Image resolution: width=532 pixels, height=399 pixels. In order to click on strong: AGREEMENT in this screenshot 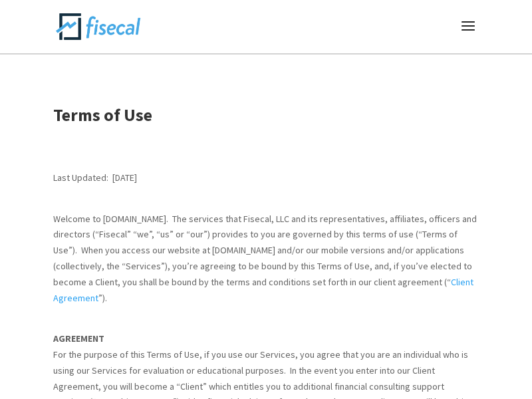, I will do `click(78, 338)`.